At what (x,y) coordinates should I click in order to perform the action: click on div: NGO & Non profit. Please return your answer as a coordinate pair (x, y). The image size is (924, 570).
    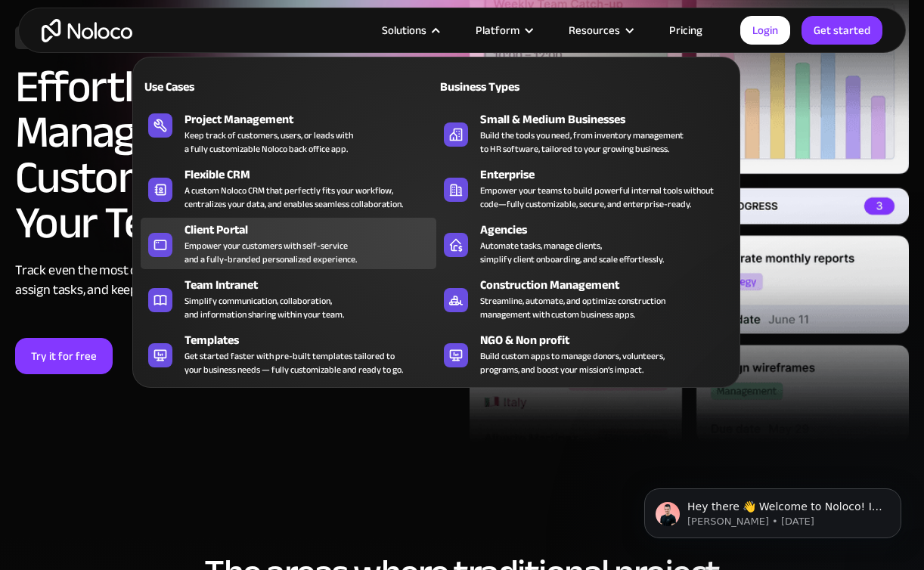
    Looking at the image, I should click on (609, 340).